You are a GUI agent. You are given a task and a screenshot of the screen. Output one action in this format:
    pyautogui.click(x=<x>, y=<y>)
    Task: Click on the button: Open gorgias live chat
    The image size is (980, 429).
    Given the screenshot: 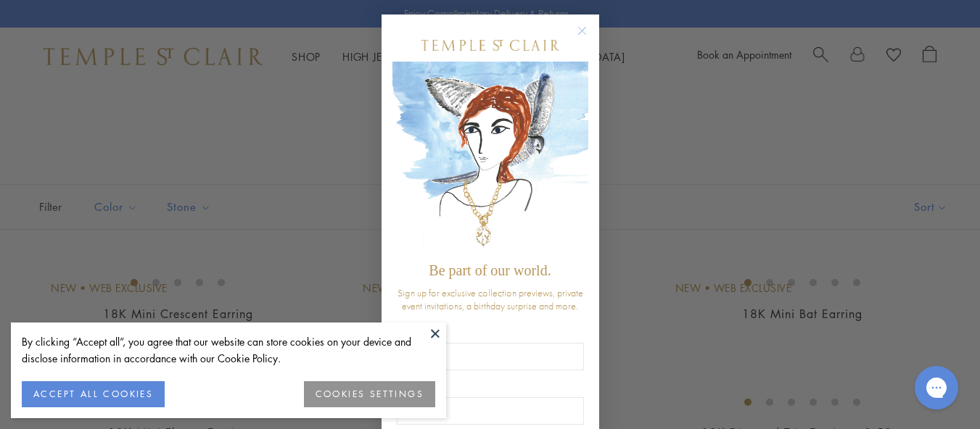 What is the action you would take?
    pyautogui.click(x=29, y=27)
    